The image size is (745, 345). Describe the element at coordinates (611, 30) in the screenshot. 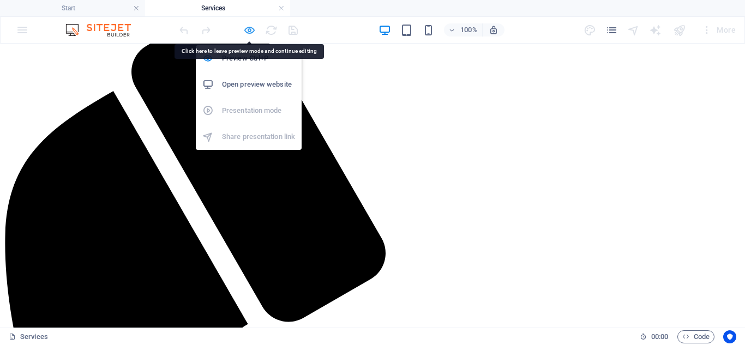

I see `i: Pages (Ctrl+Alt+S)` at that location.